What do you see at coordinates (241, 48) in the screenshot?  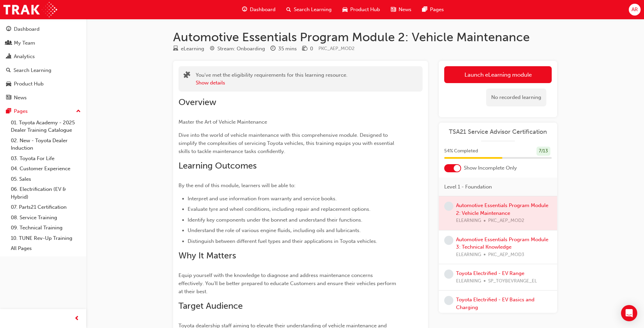 I see `div: Stream: Onboarding` at bounding box center [241, 48].